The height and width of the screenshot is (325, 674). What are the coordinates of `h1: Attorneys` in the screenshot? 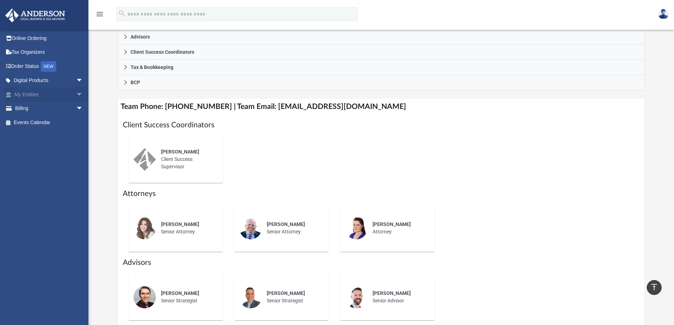 It's located at (381, 194).